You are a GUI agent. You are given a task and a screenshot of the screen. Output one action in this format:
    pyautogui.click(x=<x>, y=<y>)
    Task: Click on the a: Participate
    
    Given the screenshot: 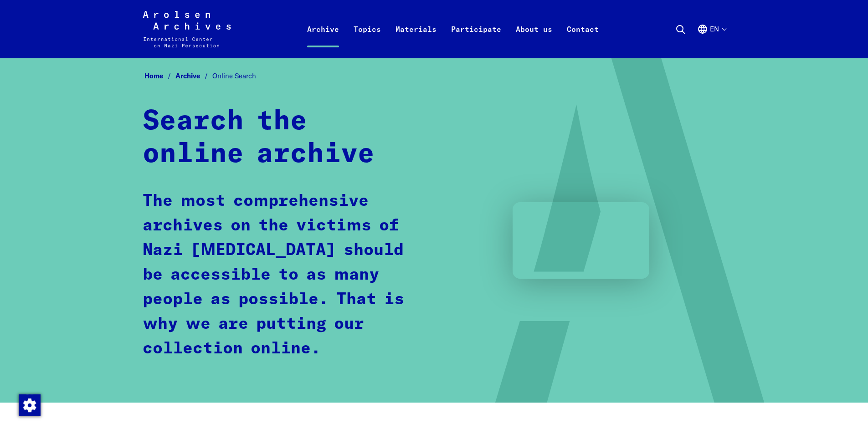 What is the action you would take?
    pyautogui.click(x=476, y=40)
    